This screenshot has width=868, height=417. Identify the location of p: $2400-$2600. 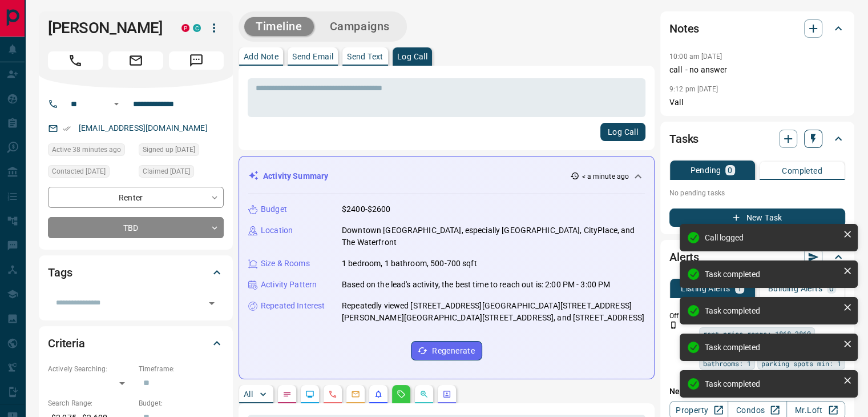
(366, 209).